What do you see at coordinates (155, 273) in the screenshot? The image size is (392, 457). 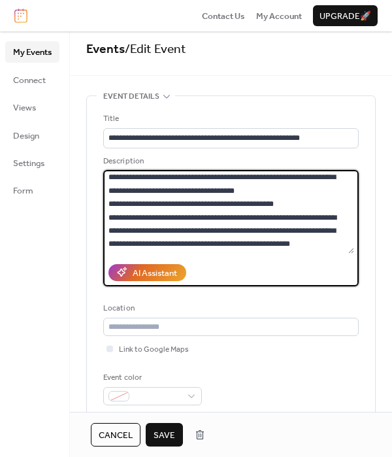 I see `div: AI Assistant` at bounding box center [155, 273].